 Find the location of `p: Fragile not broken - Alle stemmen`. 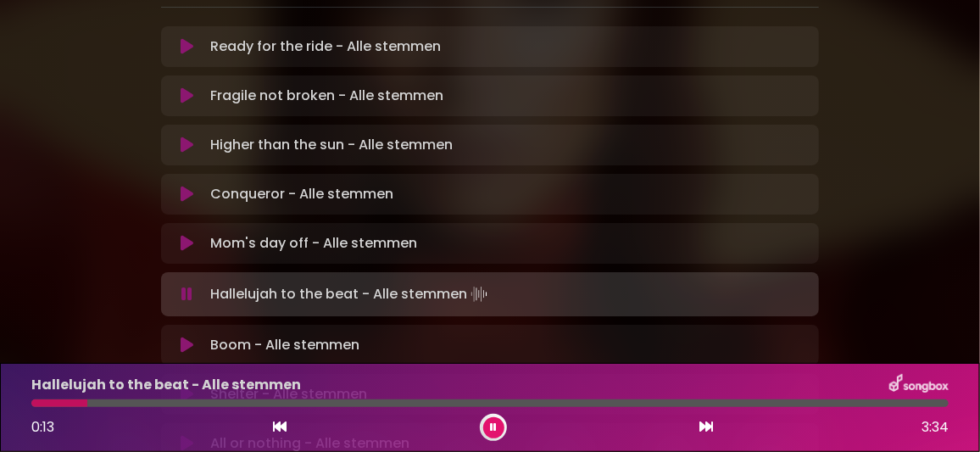

p: Fragile not broken - Alle stemmen is located at coordinates (326, 96).